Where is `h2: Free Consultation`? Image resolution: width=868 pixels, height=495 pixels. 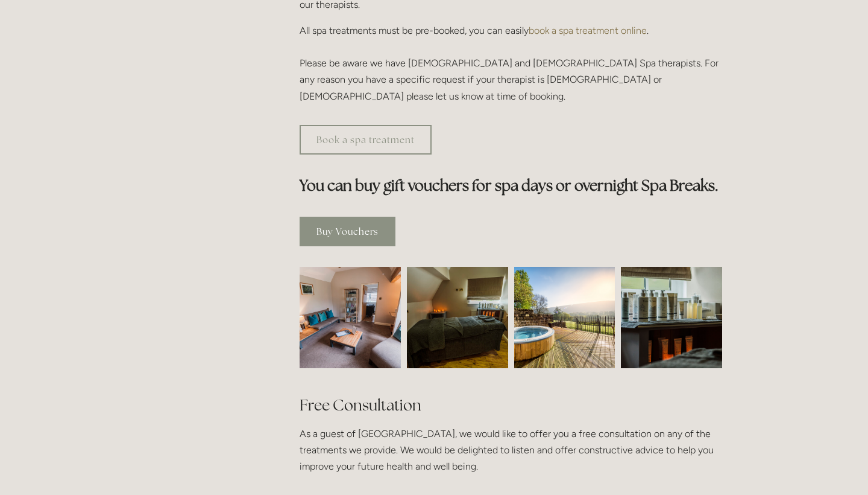 h2: Free Consultation is located at coordinates (511, 405).